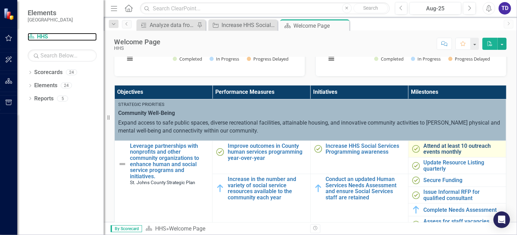  I want to click on span: Community Well-Being, so click(310, 113).